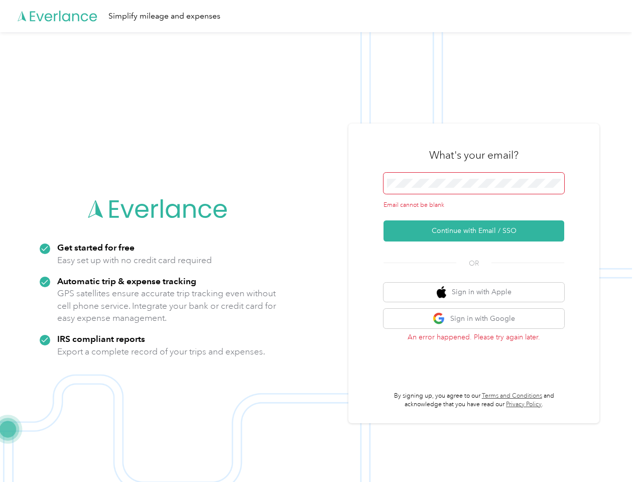  What do you see at coordinates (474, 155) in the screenshot?
I see `h3: What's your email?` at bounding box center [474, 155].